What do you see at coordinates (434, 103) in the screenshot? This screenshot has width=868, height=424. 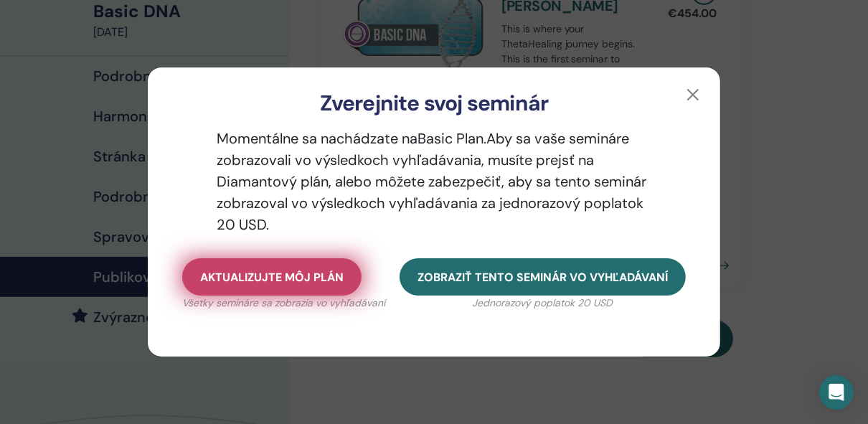 I see `h3: Zverejnite svoj seminár` at bounding box center [434, 103].